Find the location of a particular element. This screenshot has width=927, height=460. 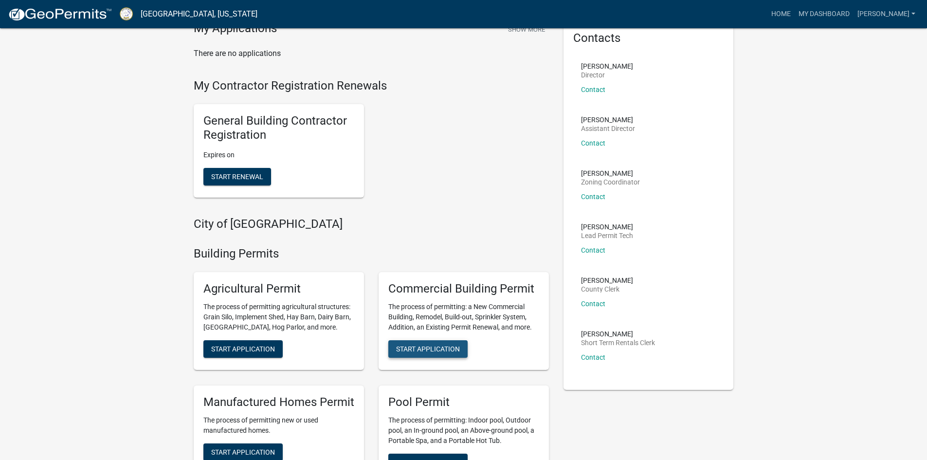

h5: Contacts is located at coordinates (649, 38).